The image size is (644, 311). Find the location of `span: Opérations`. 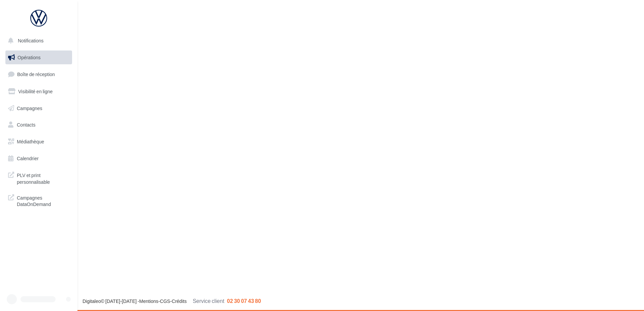

span: Opérations is located at coordinates (29, 57).